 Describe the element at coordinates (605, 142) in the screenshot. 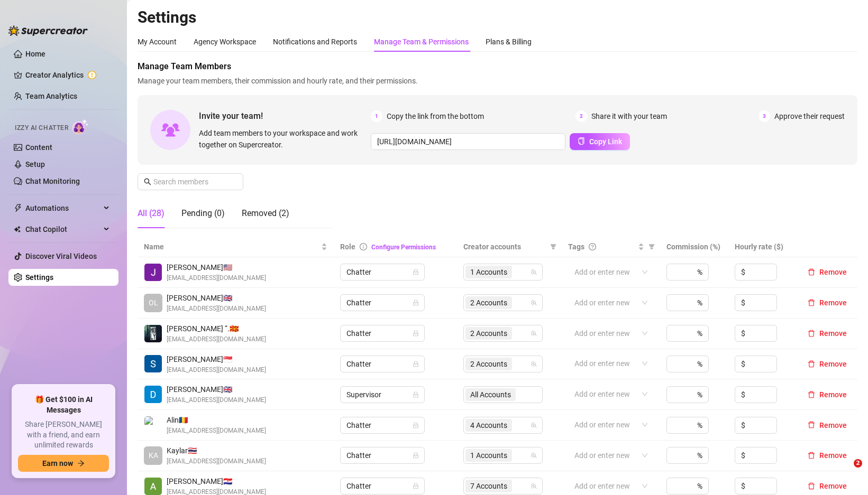

I see `span: Copy Link` at that location.